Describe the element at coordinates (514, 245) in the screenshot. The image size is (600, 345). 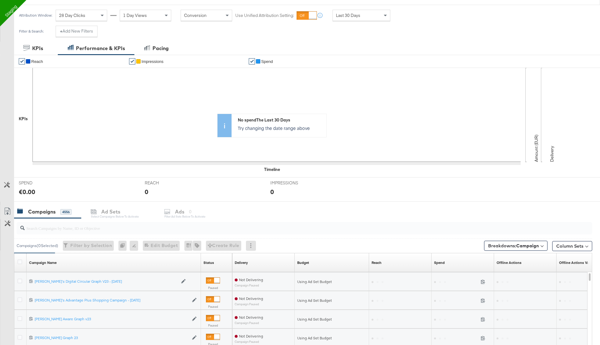
I see `span: Breakdowns:` at that location.